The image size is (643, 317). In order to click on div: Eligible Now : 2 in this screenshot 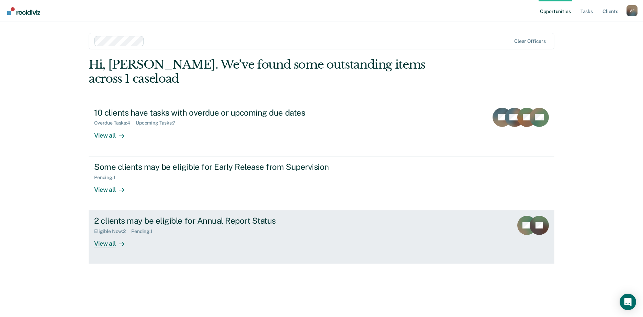, I will do `click(113, 232)`.